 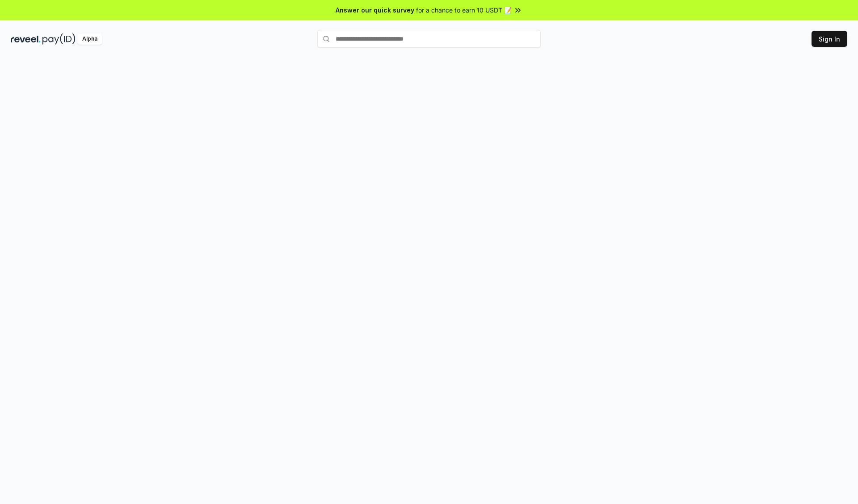 What do you see at coordinates (90, 39) in the screenshot?
I see `div: Alpha` at bounding box center [90, 39].